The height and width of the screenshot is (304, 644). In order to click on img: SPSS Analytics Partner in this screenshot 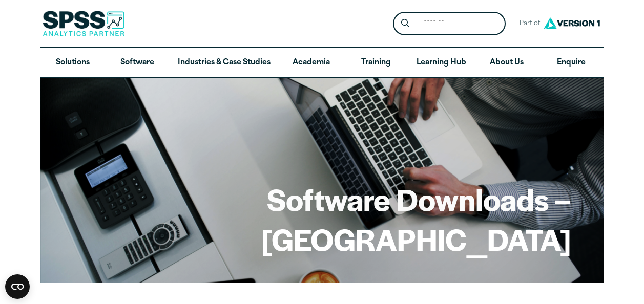, I will do `click(84, 23)`.